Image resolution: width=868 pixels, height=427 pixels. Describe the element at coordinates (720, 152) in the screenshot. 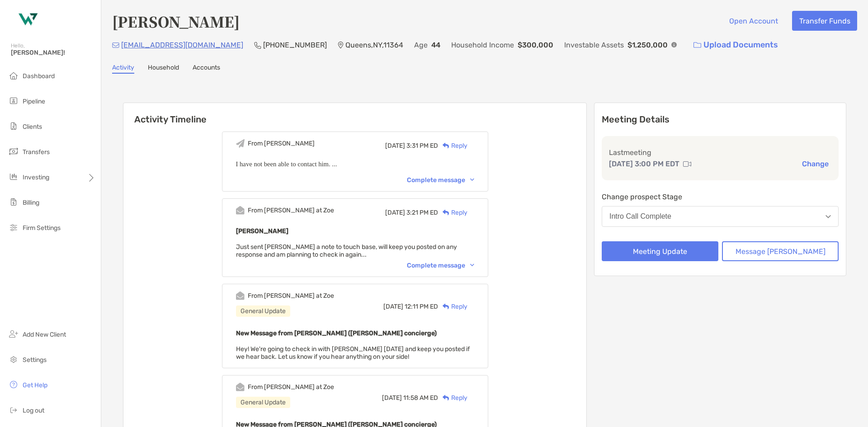

I see `p: Last meeting` at that location.